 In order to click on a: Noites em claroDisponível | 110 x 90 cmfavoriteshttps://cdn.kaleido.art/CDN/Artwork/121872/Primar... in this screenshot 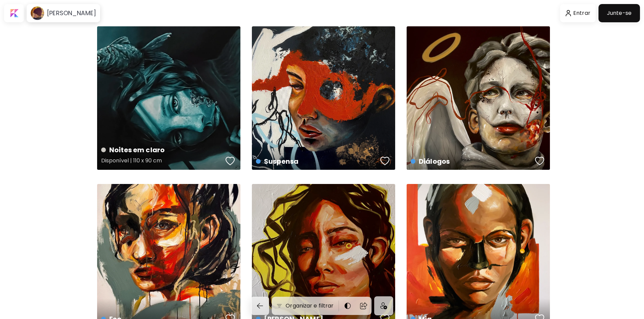, I will do `click(169, 98)`.